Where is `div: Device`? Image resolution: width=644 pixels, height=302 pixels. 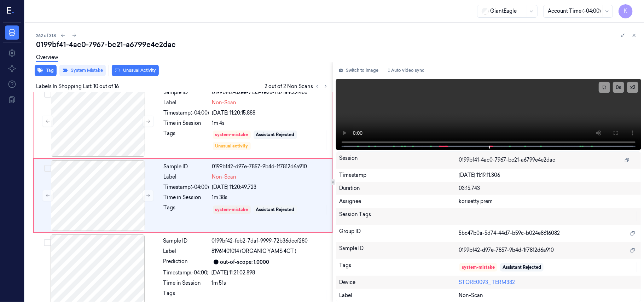 div: Device is located at coordinates (399, 282).